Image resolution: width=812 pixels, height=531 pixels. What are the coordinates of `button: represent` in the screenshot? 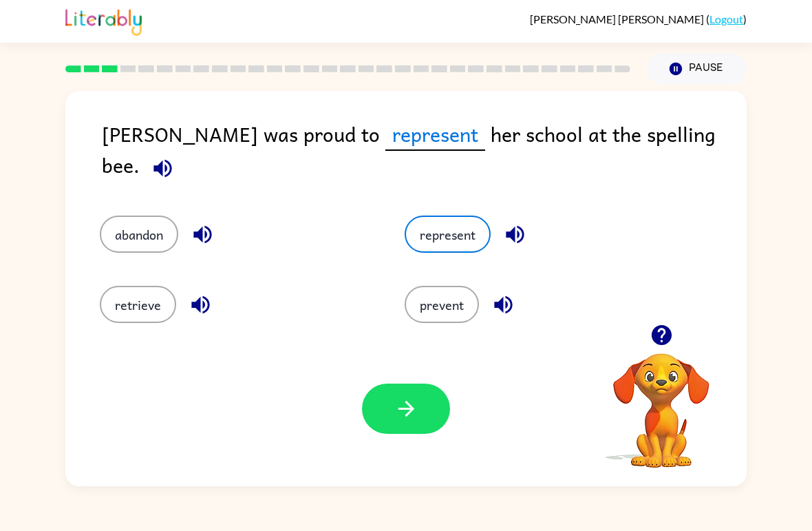 It's located at (447, 234).